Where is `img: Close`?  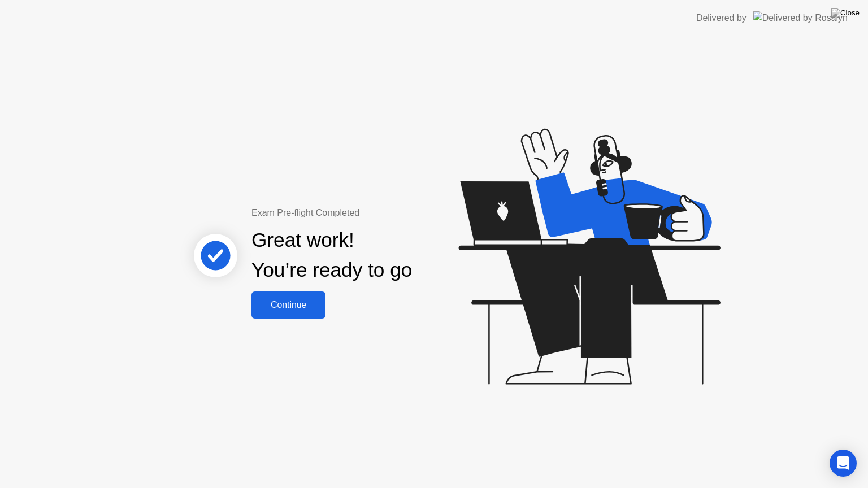
img: Close is located at coordinates (845, 13).